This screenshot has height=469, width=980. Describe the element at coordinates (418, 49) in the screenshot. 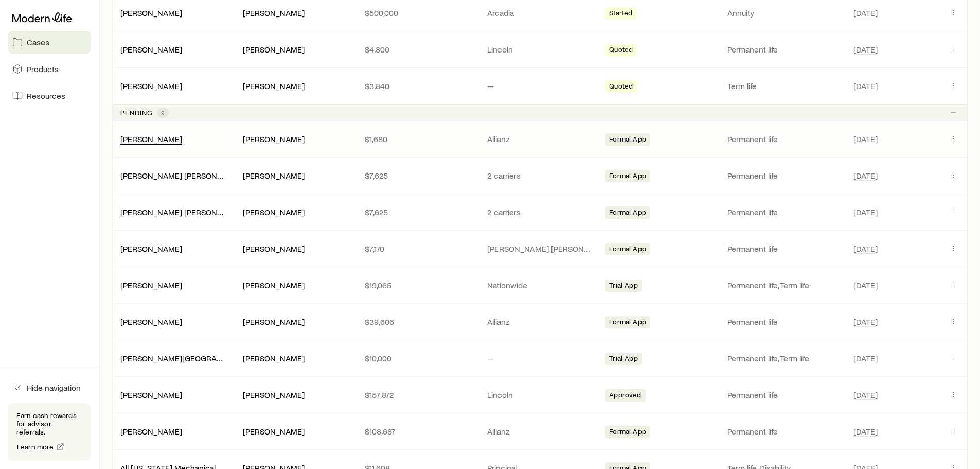

I see `p: $4,800` at that location.